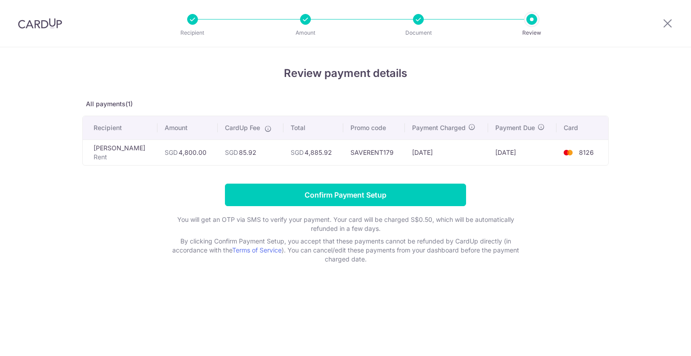 This screenshot has height=356, width=691. I want to click on td: 4,800.00, so click(188, 152).